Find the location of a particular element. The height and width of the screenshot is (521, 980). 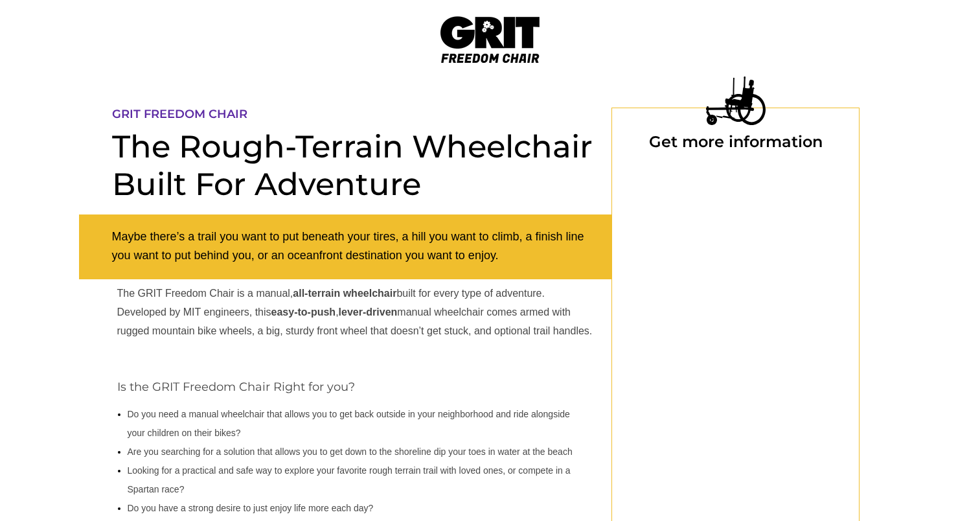

span: The Rough-Terrain Wheelchair Built For Adventure is located at coordinates (352, 165).